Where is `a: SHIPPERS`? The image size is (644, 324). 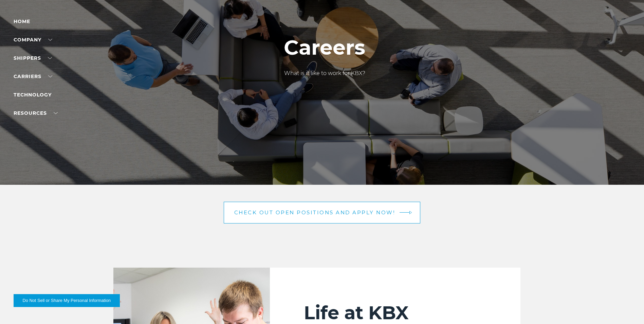 a: SHIPPERS is located at coordinates (33, 58).